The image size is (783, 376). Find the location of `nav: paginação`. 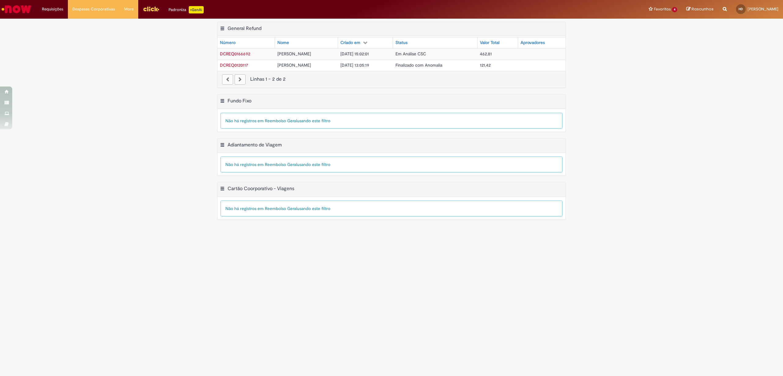

nav: paginação is located at coordinates (392, 79).